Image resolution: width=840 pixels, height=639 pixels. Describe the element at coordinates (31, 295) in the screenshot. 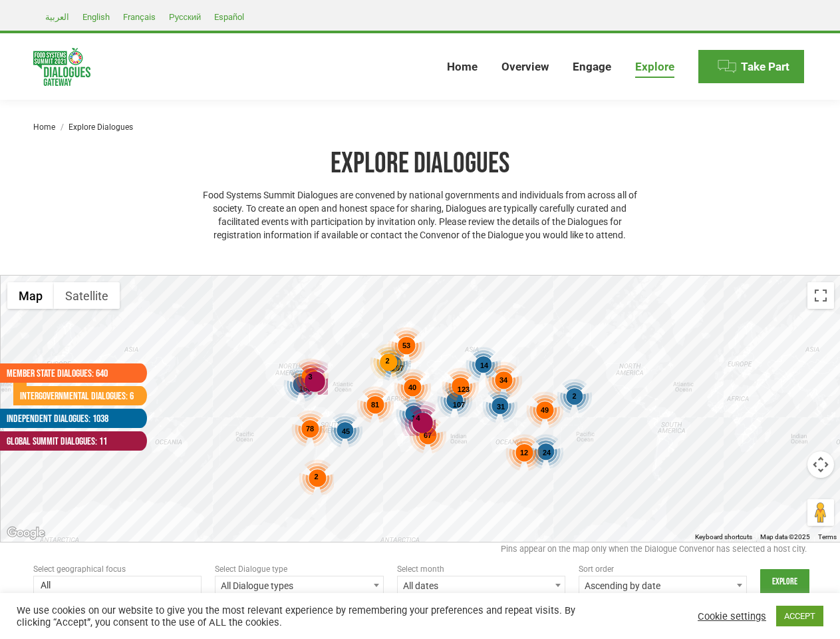

I see `button: Show street map` at that location.